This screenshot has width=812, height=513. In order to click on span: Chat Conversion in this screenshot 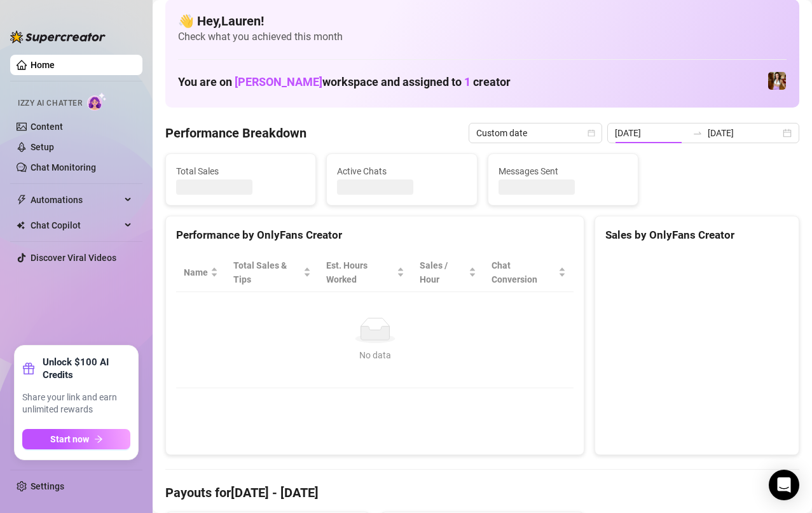, I will do `click(523, 273)`.